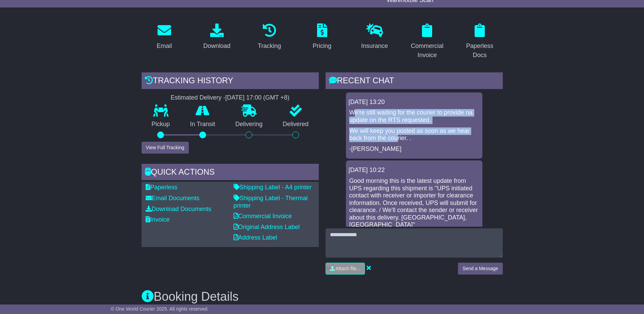 The height and width of the screenshot is (314, 644). I want to click on a: Shipping Label - Thermal printer, so click(270, 202).